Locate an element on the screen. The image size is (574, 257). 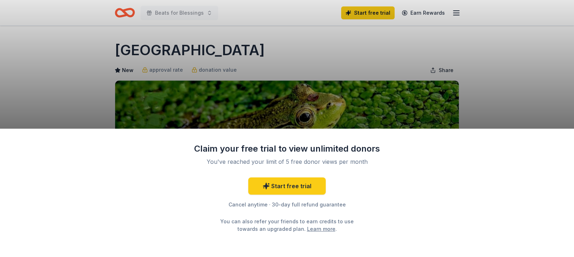
div: Claim your free trial to view unlimited donors is located at coordinates (287, 149).